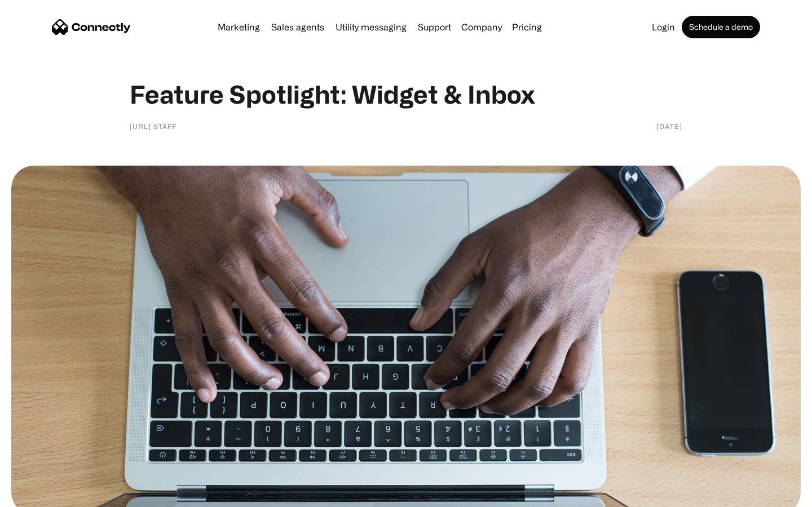  Describe the element at coordinates (434, 27) in the screenshot. I see `a: Support` at that location.